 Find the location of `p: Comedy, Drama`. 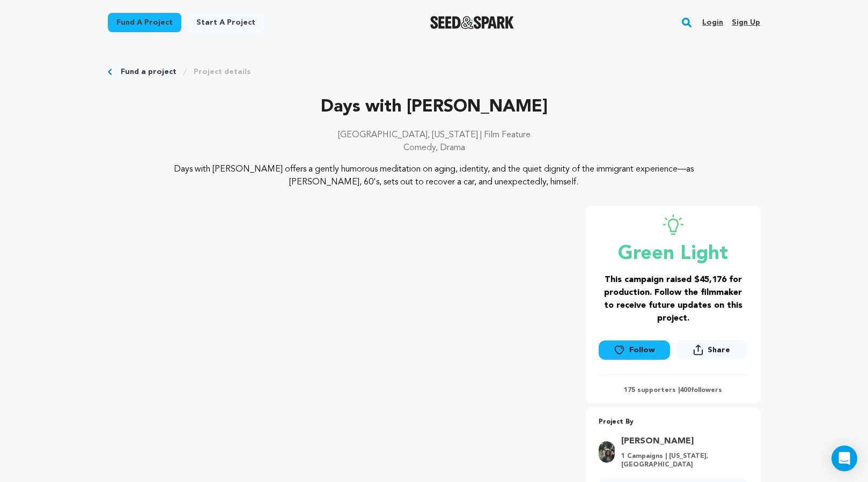

p: Comedy, Drama is located at coordinates (434, 148).